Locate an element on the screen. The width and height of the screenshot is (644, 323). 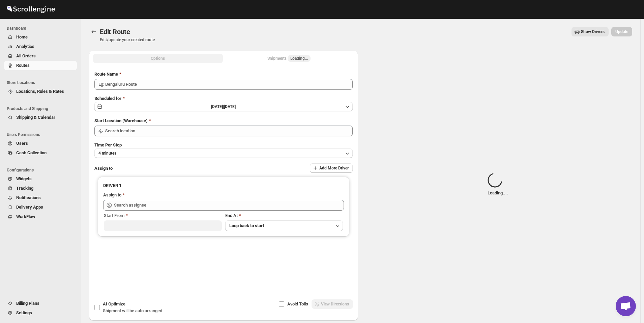
button: 4 minutes is located at coordinates (224, 153).